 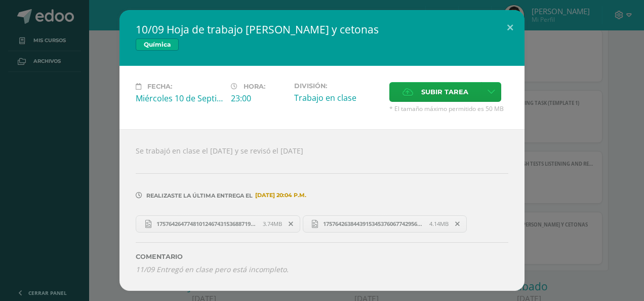 I want to click on span: 17576426477481012467431536887195.jpg, so click(x=207, y=224).